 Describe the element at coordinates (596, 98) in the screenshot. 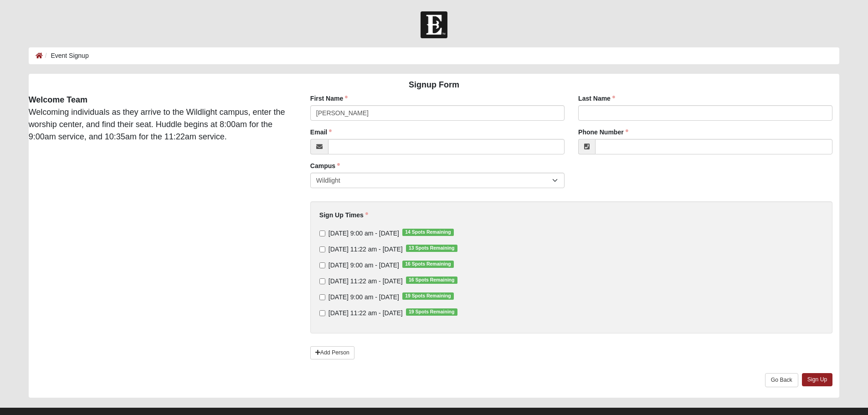

I see `label: Last Name` at that location.